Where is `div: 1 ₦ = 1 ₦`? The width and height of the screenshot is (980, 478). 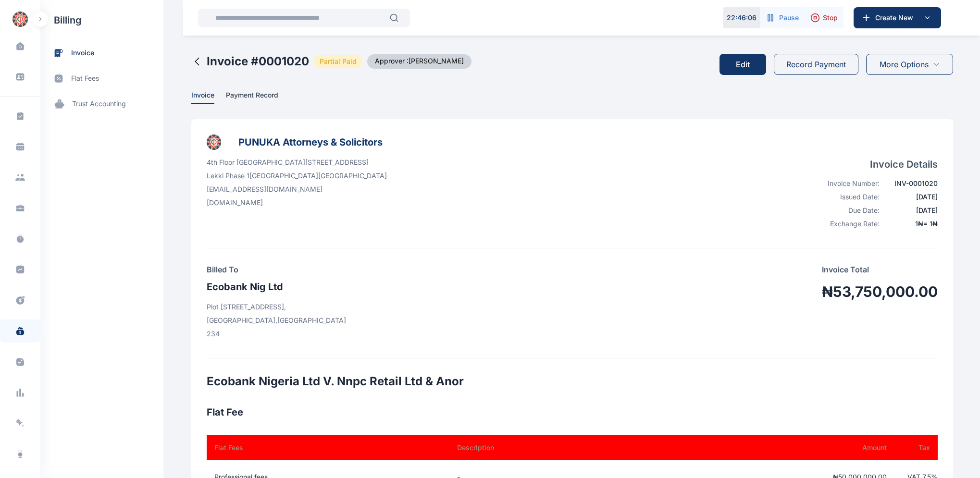 div: 1 ₦ = 1 ₦ is located at coordinates (911, 224).